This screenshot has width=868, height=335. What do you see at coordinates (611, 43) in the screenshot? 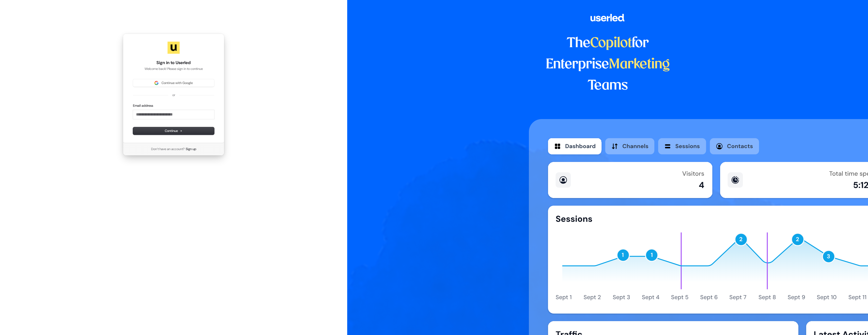
I see `span: Copilot` at bounding box center [611, 43].